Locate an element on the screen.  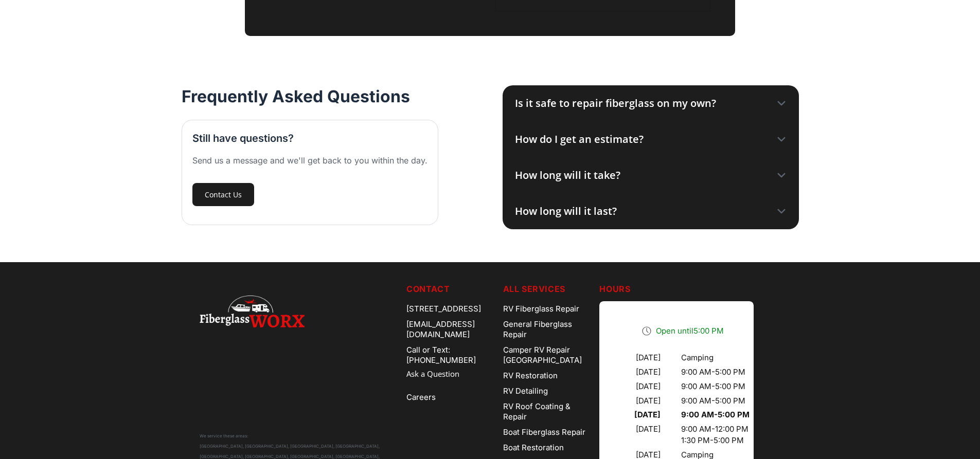
div: Camping is located at coordinates (715, 358).